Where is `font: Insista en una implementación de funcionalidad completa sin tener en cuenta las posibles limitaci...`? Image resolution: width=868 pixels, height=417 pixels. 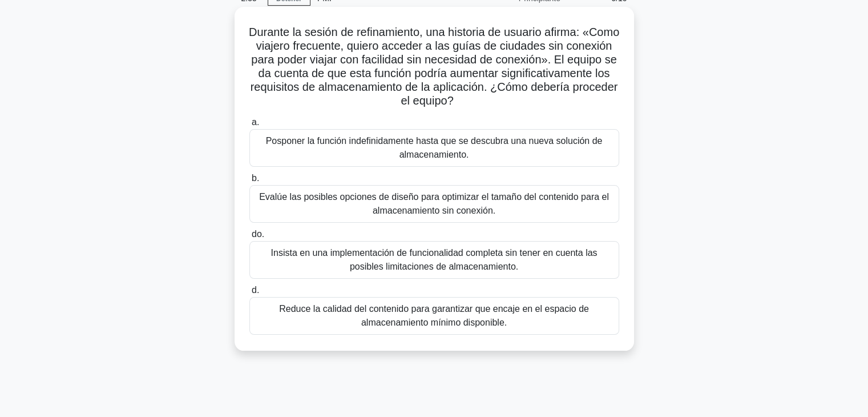 font: Insista en una implementación de funcionalidad completa sin tener en cuenta las posibles limitaci... is located at coordinates (434, 259).